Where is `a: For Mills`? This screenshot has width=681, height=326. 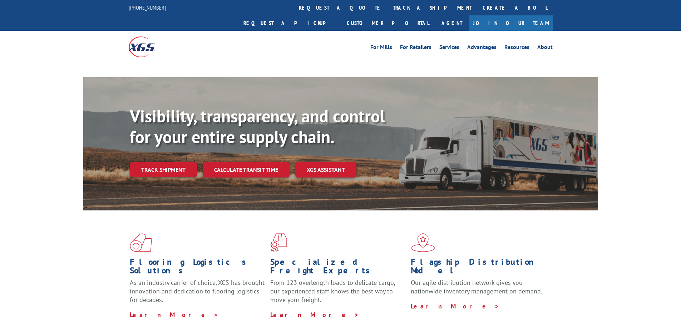 a: For Mills is located at coordinates (381, 48).